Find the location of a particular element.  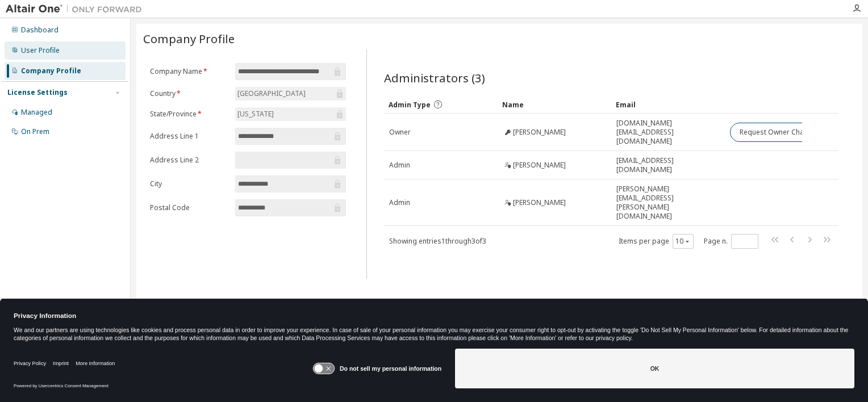

button: Request Owner Change is located at coordinates (778, 132).